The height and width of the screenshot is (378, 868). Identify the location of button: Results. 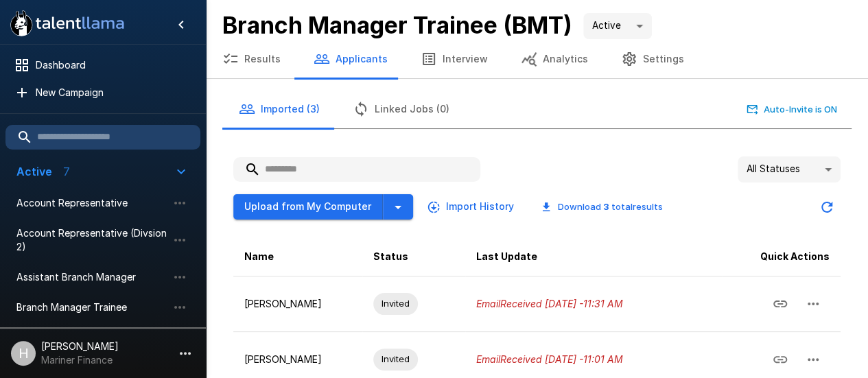
(251, 59).